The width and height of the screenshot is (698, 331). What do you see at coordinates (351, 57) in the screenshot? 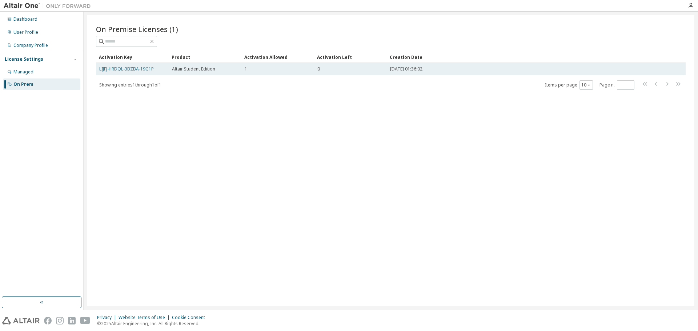
I see `div: Activation Left` at bounding box center [351, 57].